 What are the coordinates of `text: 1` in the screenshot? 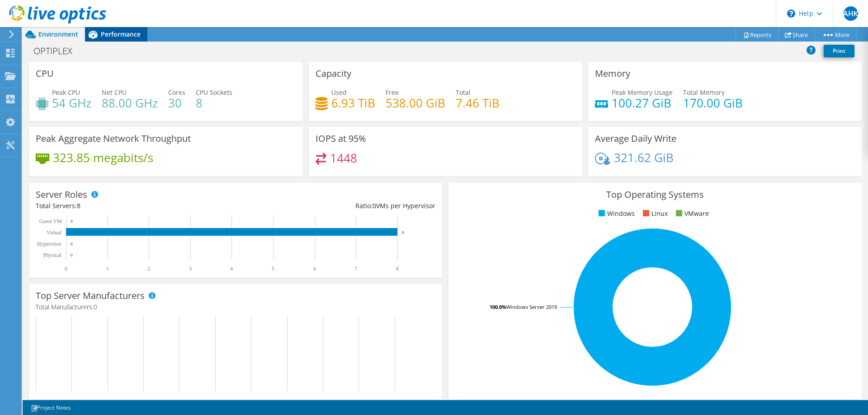 It's located at (107, 269).